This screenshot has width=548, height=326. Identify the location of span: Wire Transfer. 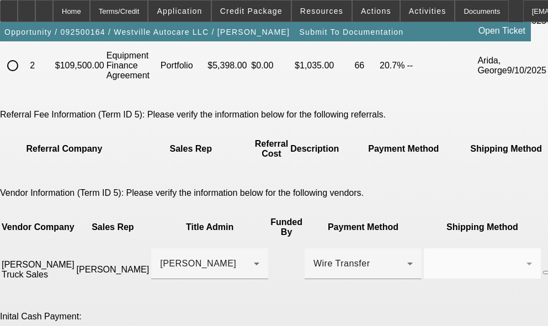
(342, 263).